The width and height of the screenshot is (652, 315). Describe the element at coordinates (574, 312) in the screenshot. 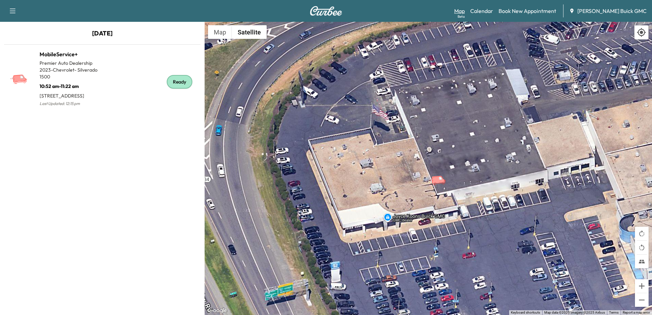

I see `span: Map data ©2025 Imagery ©2025 Airbus` at that location.